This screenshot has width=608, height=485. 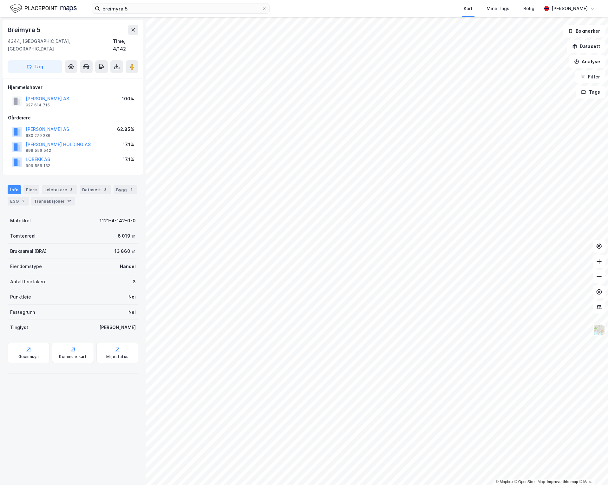 I want to click on button: Analyse, so click(x=587, y=62).